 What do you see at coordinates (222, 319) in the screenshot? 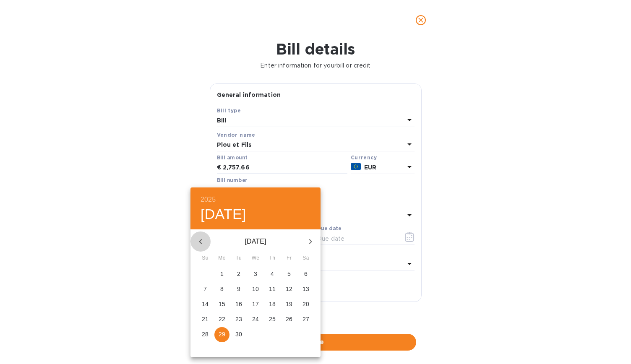
I see `p: 22` at bounding box center [222, 319].